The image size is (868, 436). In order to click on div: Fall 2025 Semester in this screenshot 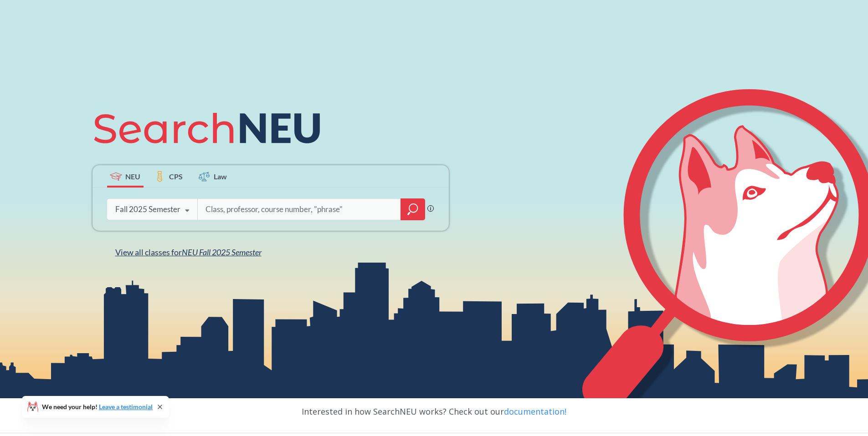, I will do `click(147, 209)`.